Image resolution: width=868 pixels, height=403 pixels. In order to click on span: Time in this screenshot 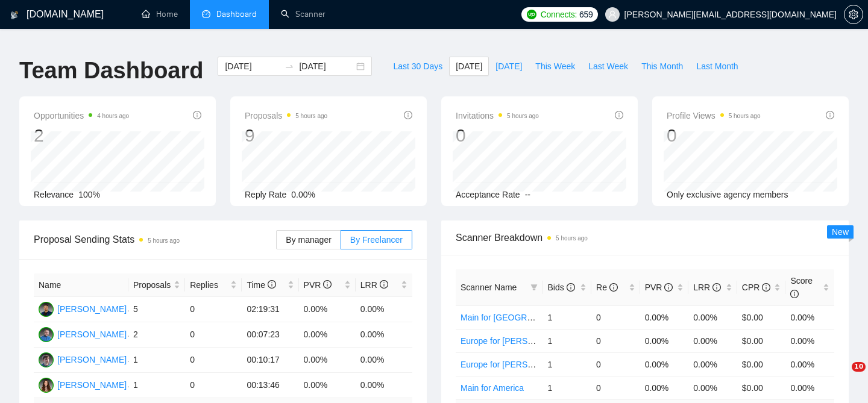, I will do `click(261, 285)`.